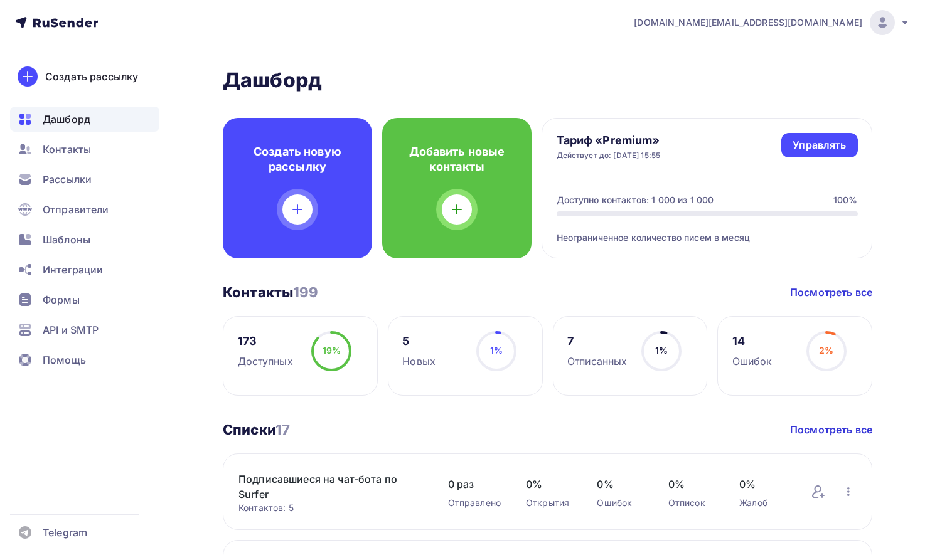 This screenshot has height=560, width=925. Describe the element at coordinates (92, 77) in the screenshot. I see `div: Создать рассылку` at that location.